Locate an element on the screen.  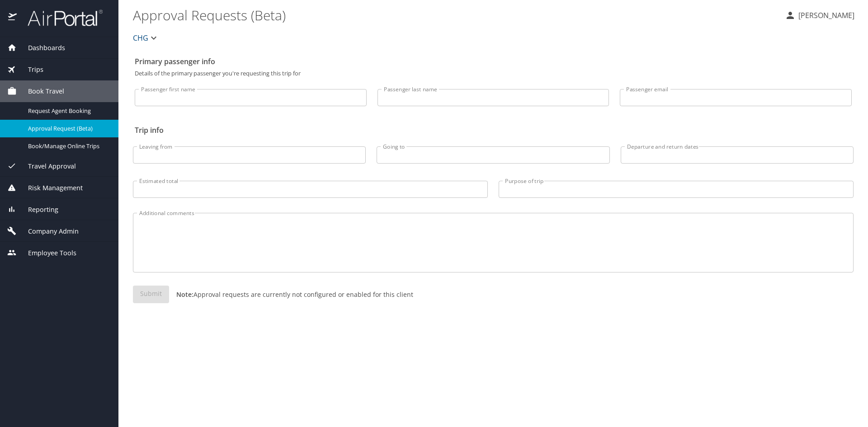
h2: Trip info is located at coordinates (493, 130).